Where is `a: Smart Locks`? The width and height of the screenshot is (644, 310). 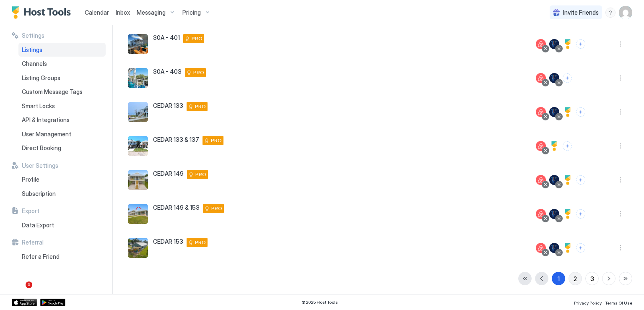 a: Smart Locks is located at coordinates (62, 106).